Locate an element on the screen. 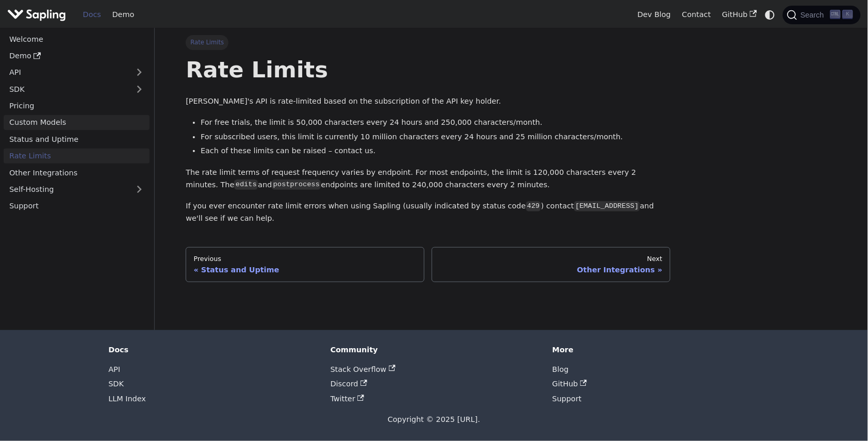  div: Status and Uptime is located at coordinates (305, 270).